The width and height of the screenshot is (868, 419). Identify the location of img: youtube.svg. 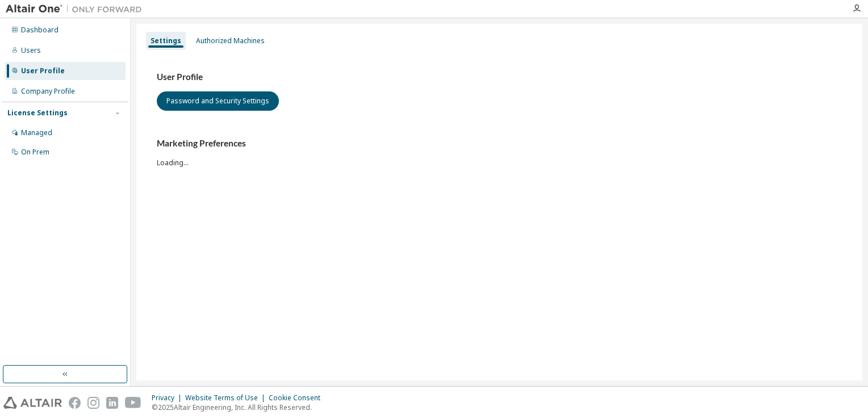
(133, 403).